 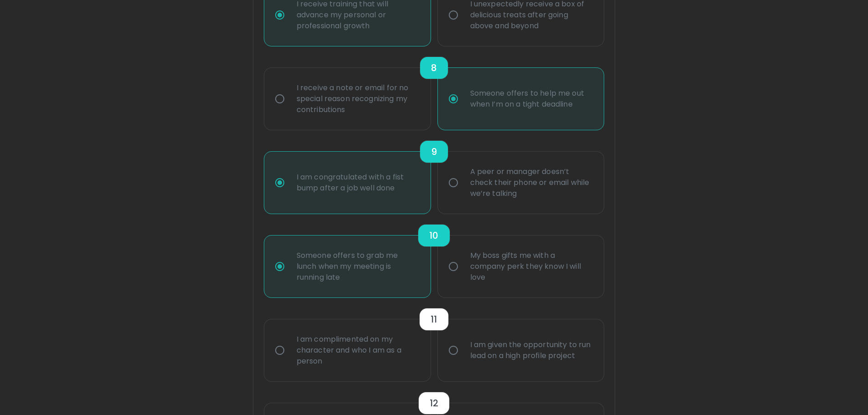 What do you see at coordinates (531, 350) in the screenshot?
I see `div: I am given the opportunity to run lead on a high profile project` at bounding box center [531, 350].